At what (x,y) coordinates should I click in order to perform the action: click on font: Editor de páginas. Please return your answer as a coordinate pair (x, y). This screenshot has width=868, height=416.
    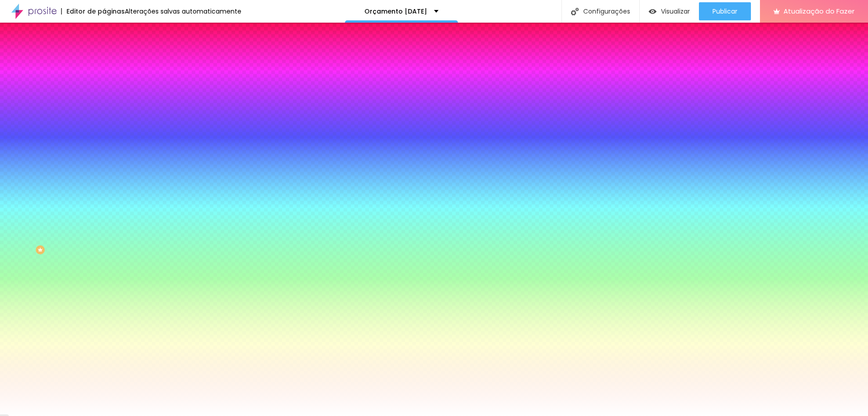
    Looking at the image, I should click on (95, 11).